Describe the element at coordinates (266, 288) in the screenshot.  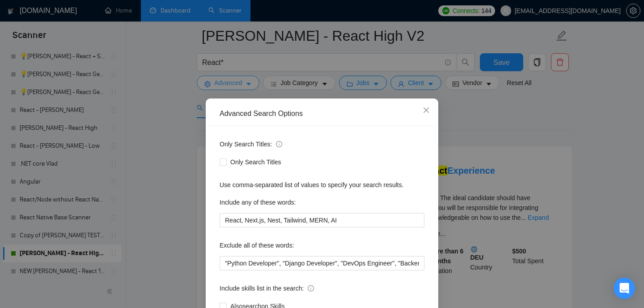
I see `span: Include skills list in the search:` at that location.